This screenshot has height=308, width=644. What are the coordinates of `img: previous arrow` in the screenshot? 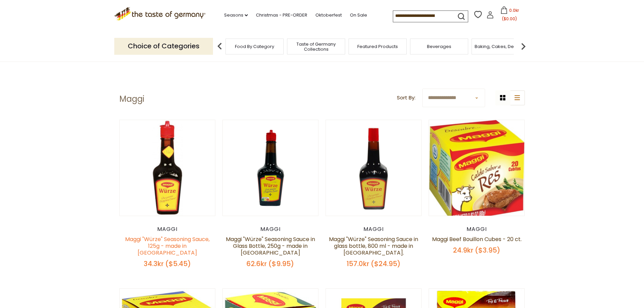 It's located at (219, 46).